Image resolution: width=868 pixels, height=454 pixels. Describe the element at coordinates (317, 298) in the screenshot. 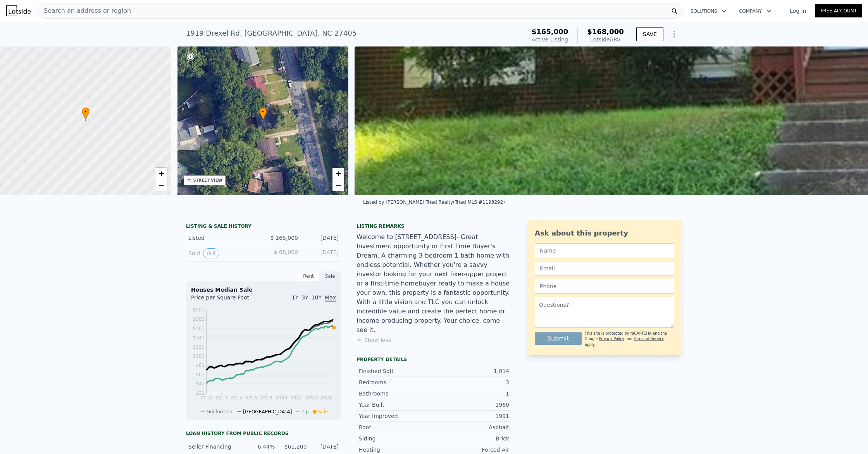

I see `span: 10Y` at that location.